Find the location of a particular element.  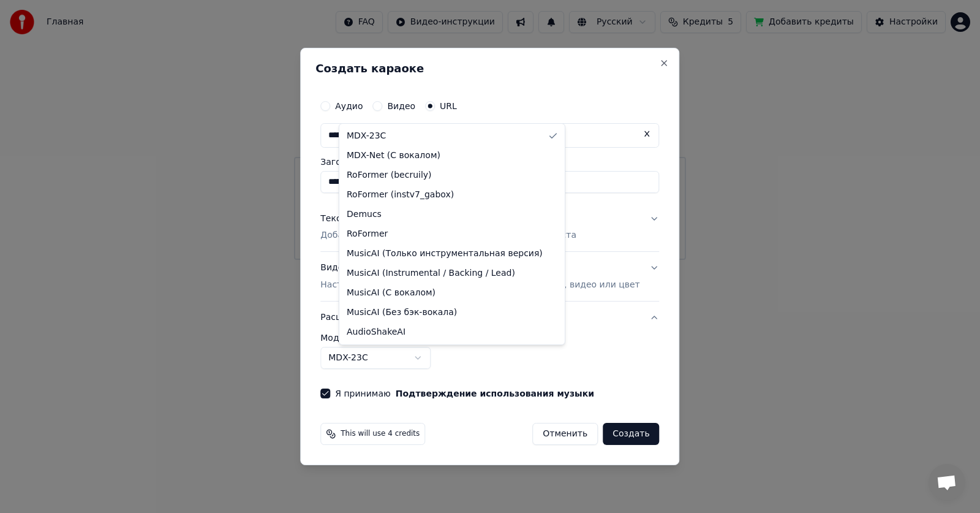

span: MusicAI (С вокалом) is located at coordinates (390, 292).